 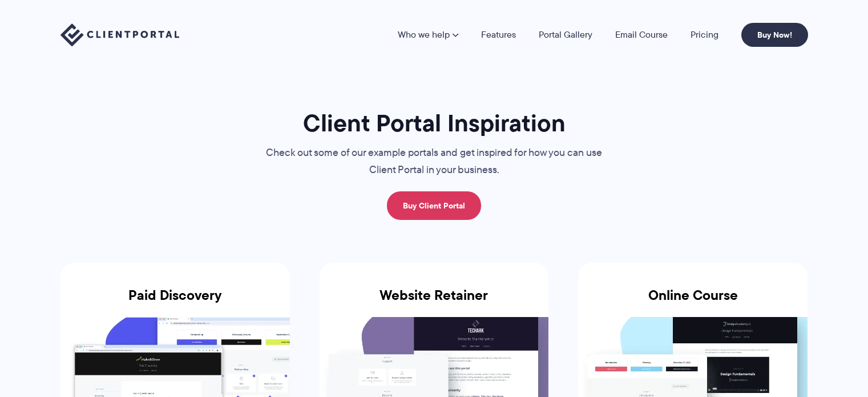 What do you see at coordinates (434, 161) in the screenshot?
I see `p: Check out some of our example portals and get inspired for how you can use Client Portal in your ...` at bounding box center [434, 161].